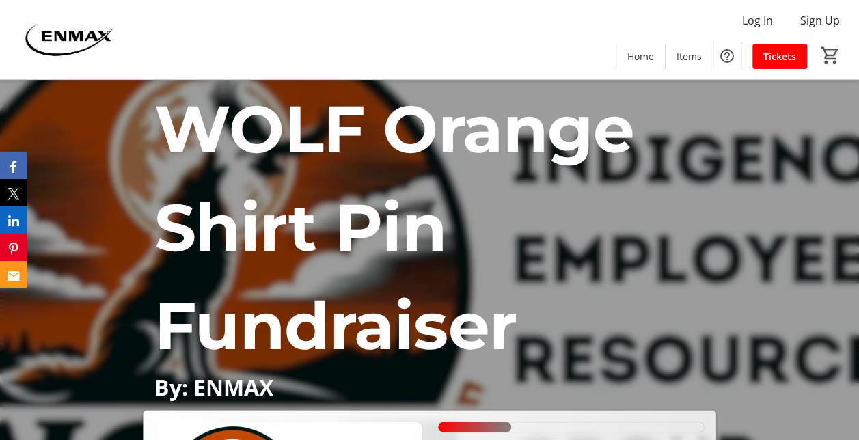  What do you see at coordinates (727, 56) in the screenshot?
I see `button: Help` at bounding box center [727, 56].